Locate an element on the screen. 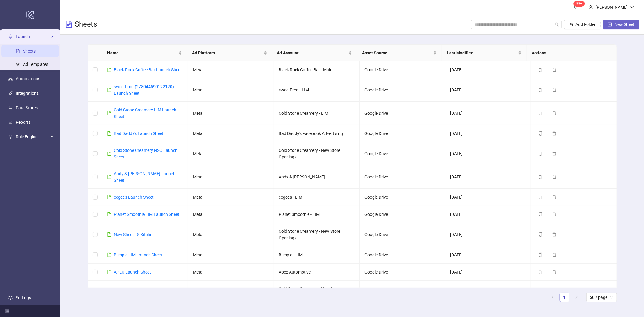 The image size is (644, 317). li: Previous Page is located at coordinates (553, 298).